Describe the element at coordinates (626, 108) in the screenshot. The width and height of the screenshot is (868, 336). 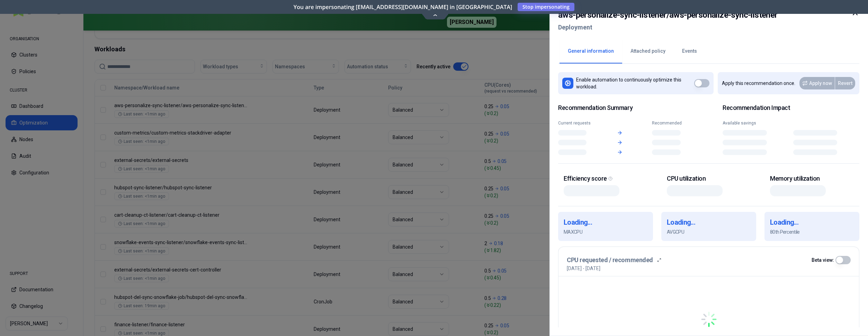
I see `span: Recommendation Summary` at that location.